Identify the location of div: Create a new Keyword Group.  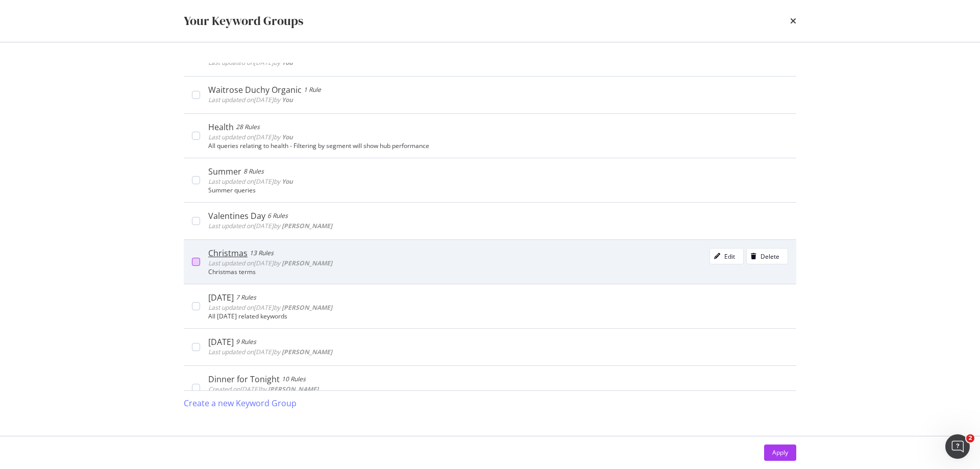
(240, 403).